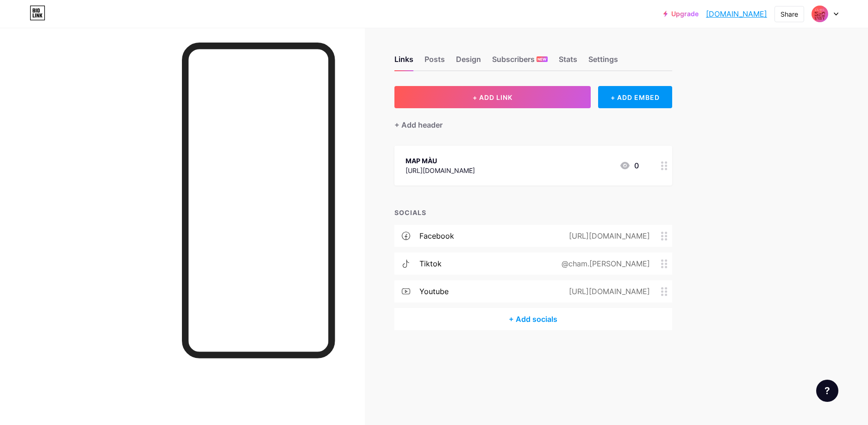  Describe the element at coordinates (493, 97) in the screenshot. I see `button: + ADD LINK` at that location.